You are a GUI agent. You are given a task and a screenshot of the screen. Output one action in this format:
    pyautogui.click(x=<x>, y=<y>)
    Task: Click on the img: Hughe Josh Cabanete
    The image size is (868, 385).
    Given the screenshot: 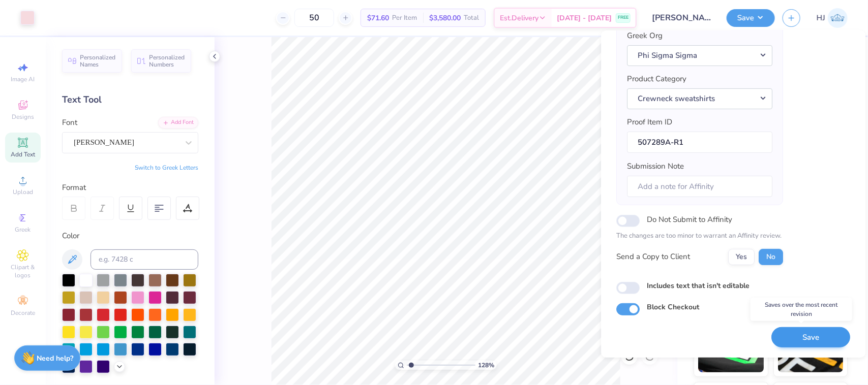 What is the action you would take?
    pyautogui.click(x=838, y=18)
    